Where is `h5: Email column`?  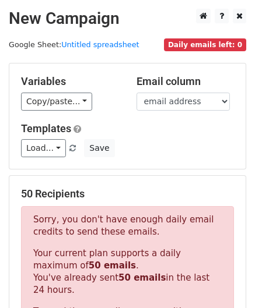 h5: Email column is located at coordinates (185, 82).